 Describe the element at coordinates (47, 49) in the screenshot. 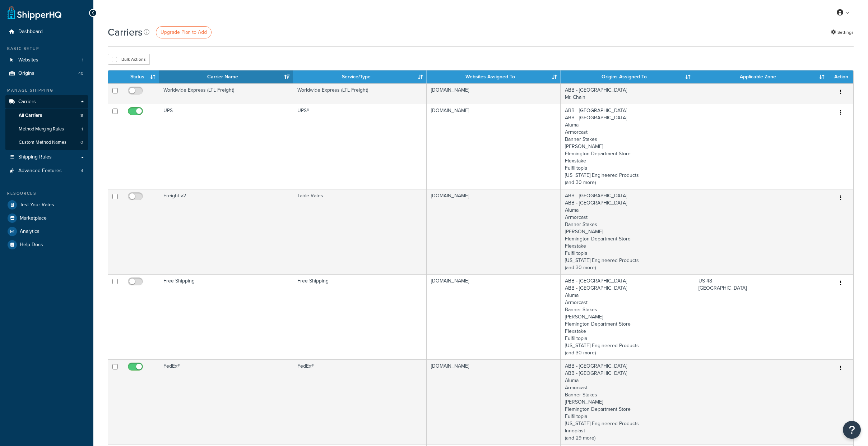

I see `div: Basic Setup` at that location.